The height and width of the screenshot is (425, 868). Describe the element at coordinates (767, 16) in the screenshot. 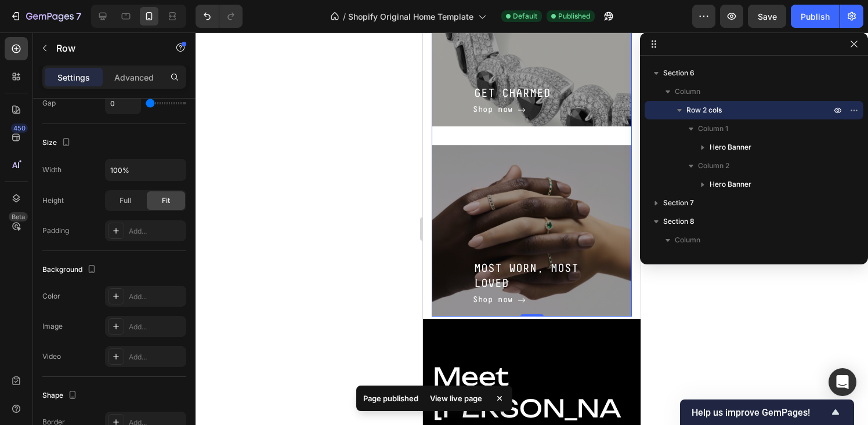

I see `span: Save` at that location.